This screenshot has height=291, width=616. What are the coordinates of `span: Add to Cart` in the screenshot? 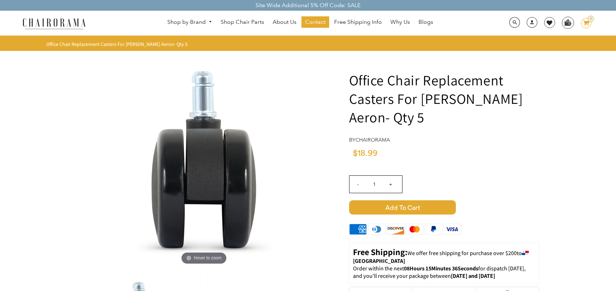 It's located at (402, 207).